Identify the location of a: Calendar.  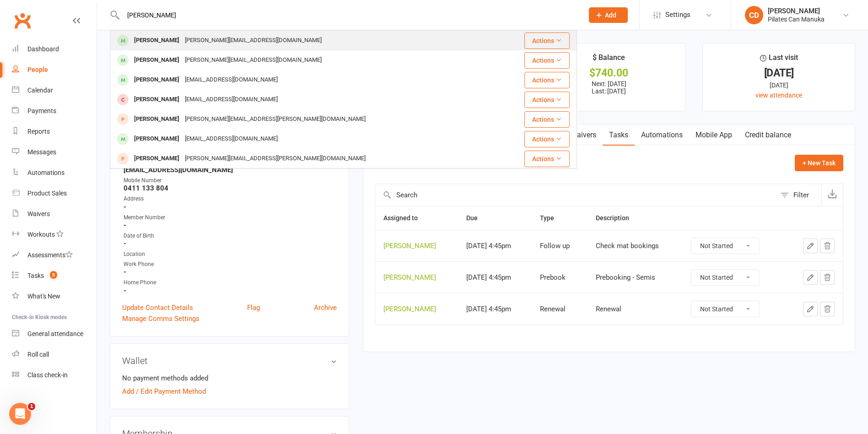
(54, 90).